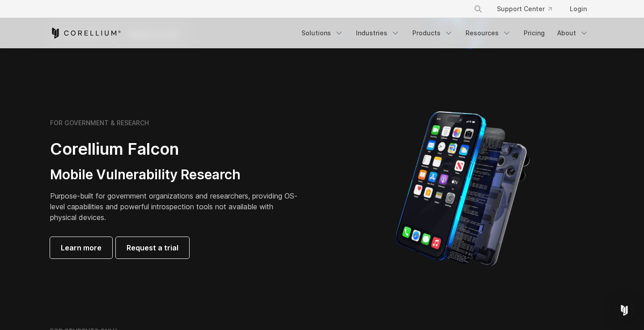 The image size is (644, 330). Describe the element at coordinates (322, 33) in the screenshot. I see `a: Solutions` at that location.